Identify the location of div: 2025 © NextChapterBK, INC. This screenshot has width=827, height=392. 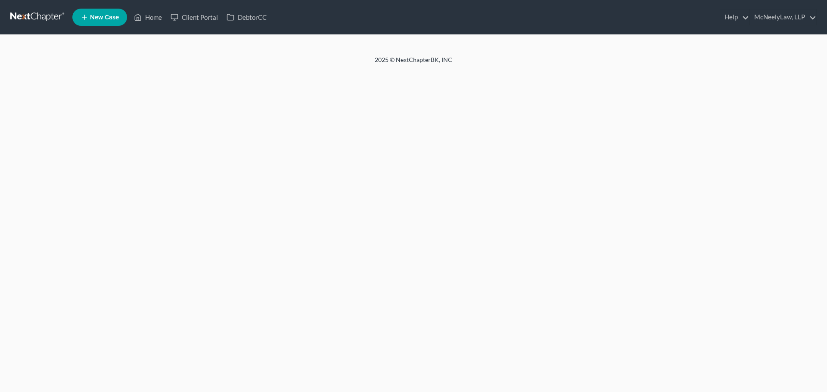
(413, 63).